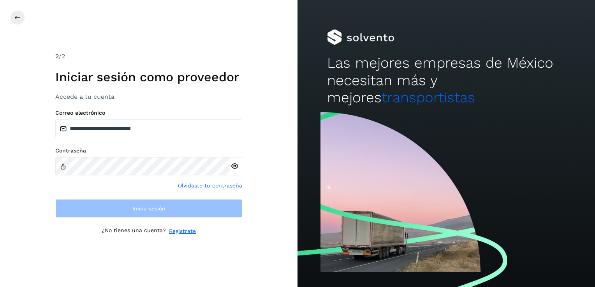 This screenshot has width=595, height=287. What do you see at coordinates (133, 231) in the screenshot?
I see `p: ¿No tienes una cuenta?` at bounding box center [133, 231].